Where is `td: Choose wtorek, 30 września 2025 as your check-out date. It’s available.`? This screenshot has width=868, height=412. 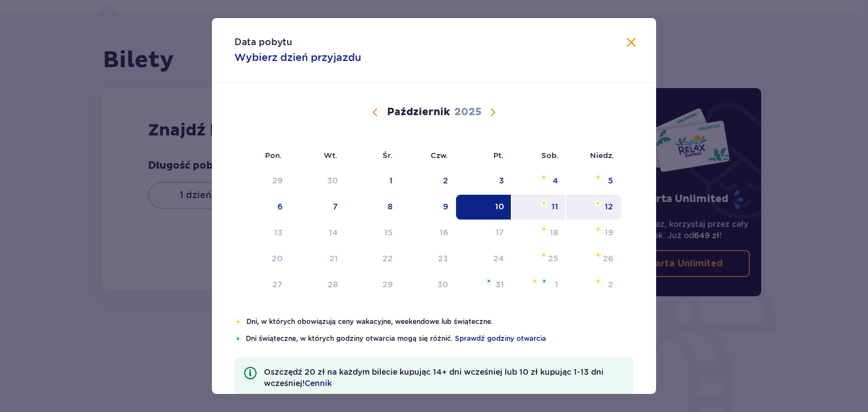 td: Choose wtorek, 30 września 2025 as your check-out date. It’s available. is located at coordinates (318, 181).